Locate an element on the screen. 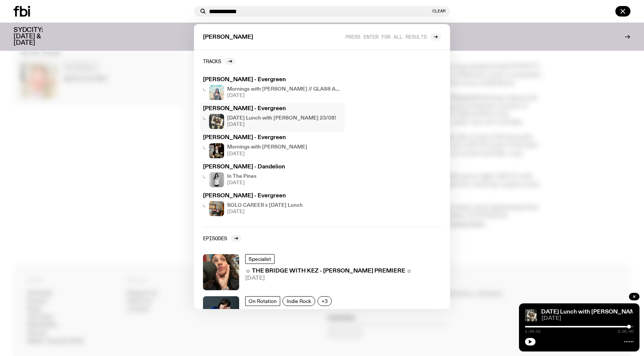 This screenshot has height=356, width=644. a: A polaroid of Ella Avni in the studio on top of the mixer which is also located in the studio. is located at coordinates (531, 316).